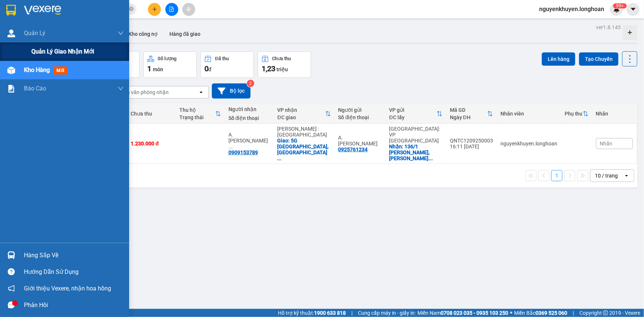 The height and width of the screenshot is (317, 644). Describe the element at coordinates (529, 144) in the screenshot. I see `div: nguyenkhuyen.longhoan` at that location.